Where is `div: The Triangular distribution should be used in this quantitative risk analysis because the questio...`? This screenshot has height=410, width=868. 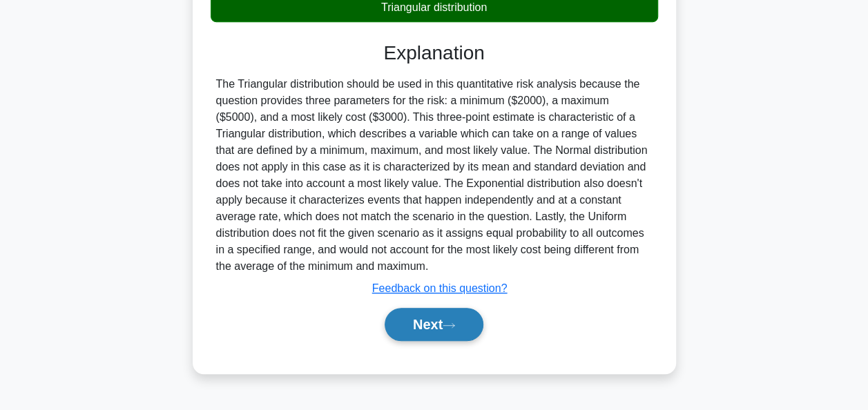
div: The Triangular distribution should be used in this quantitative risk analysis because the questio... is located at coordinates (434, 175).